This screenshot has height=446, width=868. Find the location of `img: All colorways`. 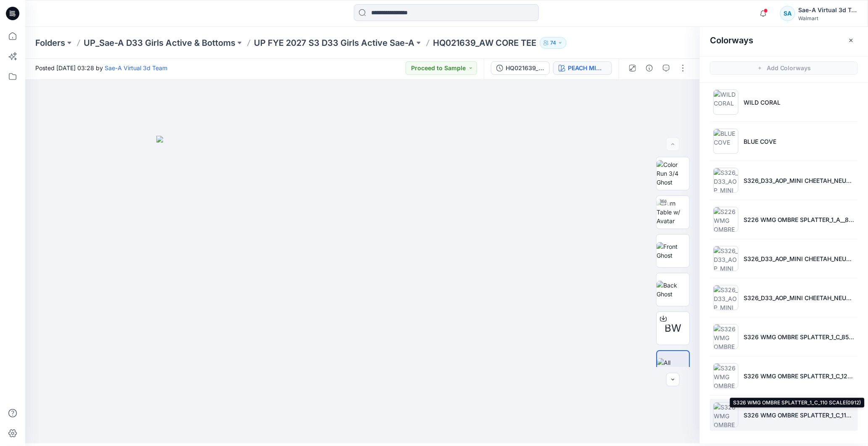

img: All colorways is located at coordinates (673, 366).